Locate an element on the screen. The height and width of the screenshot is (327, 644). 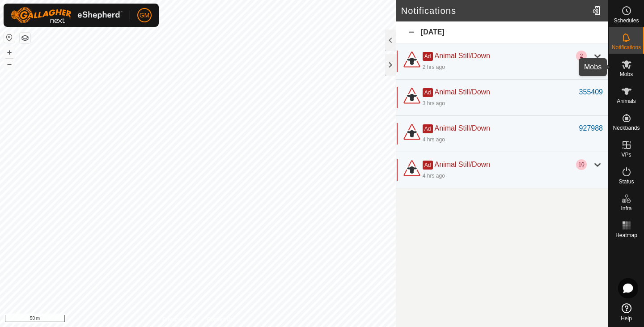
span: VPs is located at coordinates (626, 155).